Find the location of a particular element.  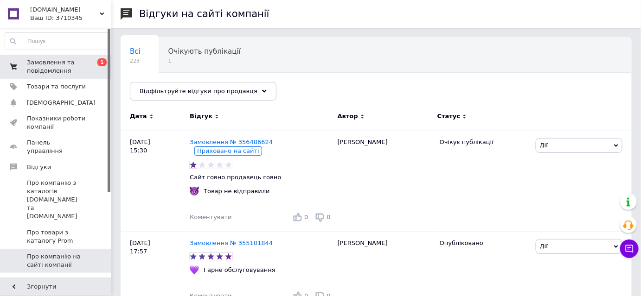

a: Замовлення № 356486624 is located at coordinates (231, 142).